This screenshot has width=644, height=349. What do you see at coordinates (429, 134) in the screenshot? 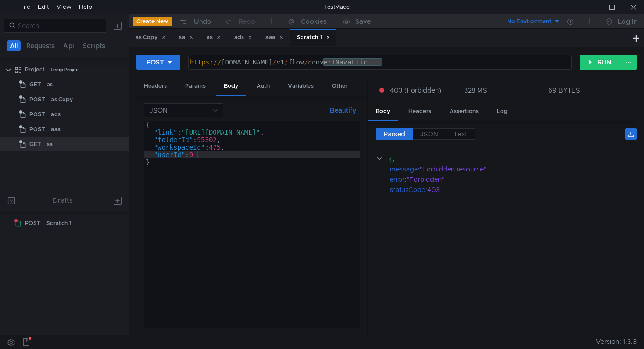
I see `span: JSON` at bounding box center [429, 134].